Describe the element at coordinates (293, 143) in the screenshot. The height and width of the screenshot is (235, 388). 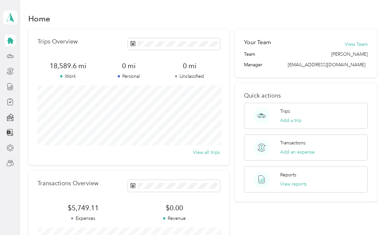
I see `p: Transactions` at that location.